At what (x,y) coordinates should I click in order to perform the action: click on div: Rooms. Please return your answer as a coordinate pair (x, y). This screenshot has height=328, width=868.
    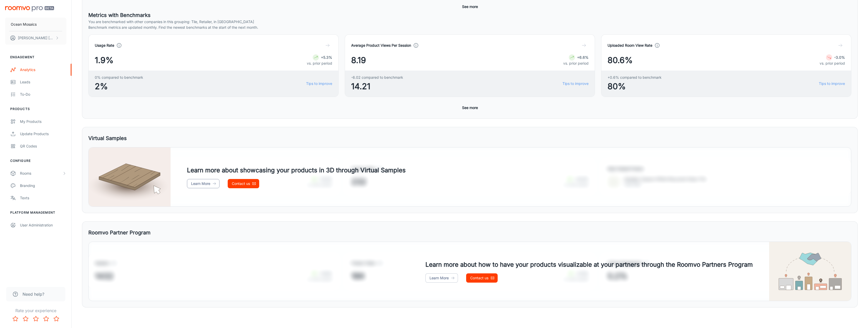
    Looking at the image, I should click on (41, 174).